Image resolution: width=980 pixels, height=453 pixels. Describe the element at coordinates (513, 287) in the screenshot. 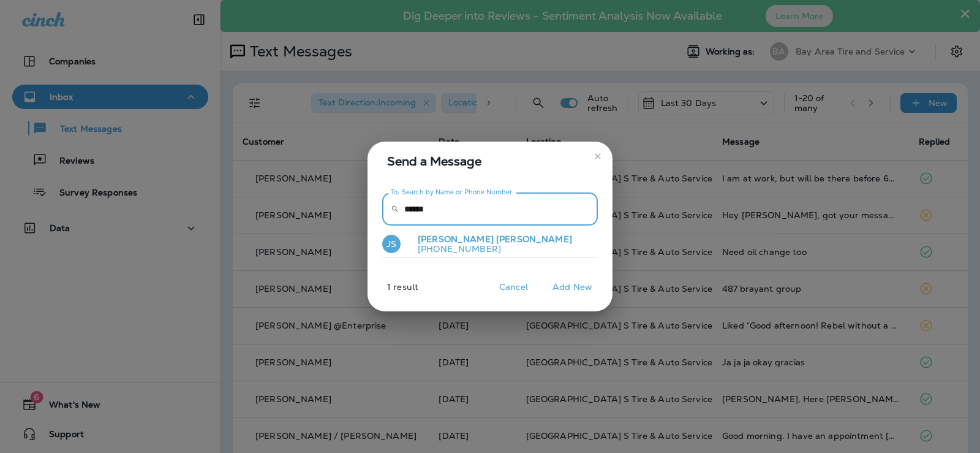

I see `button: Cancel` at that location.